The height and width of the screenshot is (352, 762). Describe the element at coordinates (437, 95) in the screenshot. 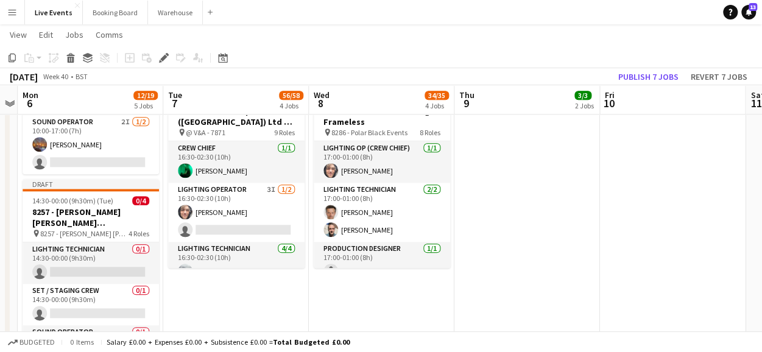

I see `span: 34/35` at that location.